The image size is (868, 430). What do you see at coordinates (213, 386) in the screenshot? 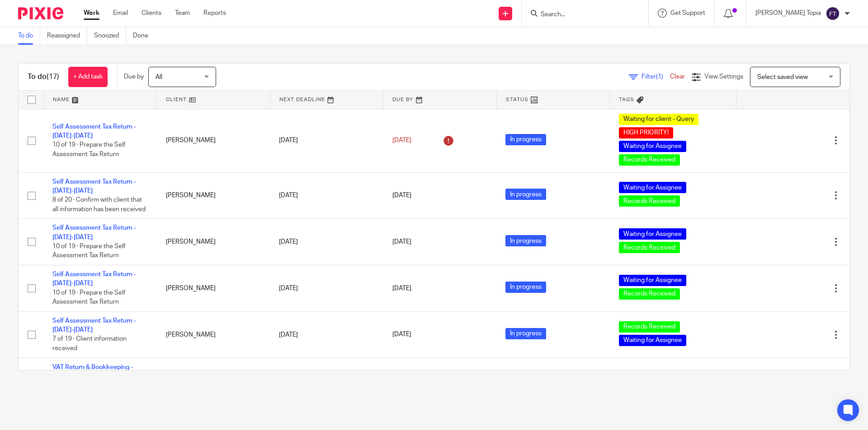
I see `td: AA PRINT LTD` at bounding box center [213, 386].